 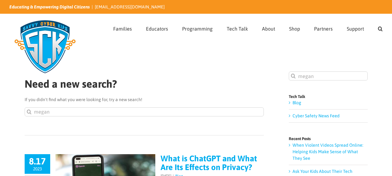 I want to click on a: Search, so click(x=380, y=28).